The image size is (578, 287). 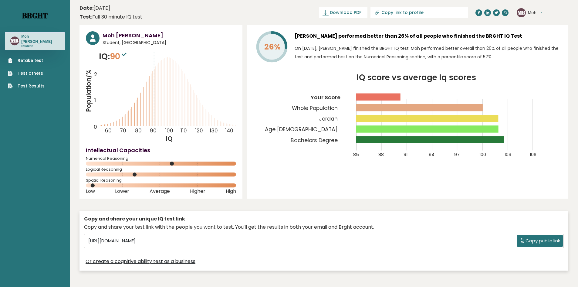 What do you see at coordinates (343, 12) in the screenshot?
I see `a: Download PDF` at bounding box center [343, 12].